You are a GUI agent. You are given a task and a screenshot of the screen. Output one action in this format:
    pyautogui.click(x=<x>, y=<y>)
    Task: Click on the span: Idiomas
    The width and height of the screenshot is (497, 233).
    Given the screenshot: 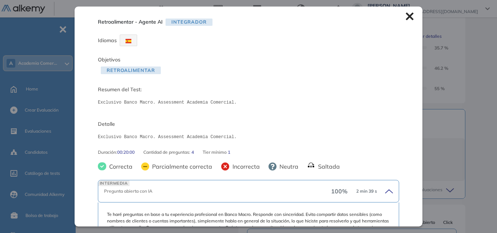 What is the action you would take?
    pyautogui.click(x=107, y=40)
    